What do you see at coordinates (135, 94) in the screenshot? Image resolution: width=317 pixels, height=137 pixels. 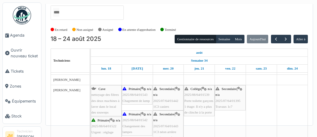 I see `span: 2025/08/64/01543` at bounding box center [135, 94].